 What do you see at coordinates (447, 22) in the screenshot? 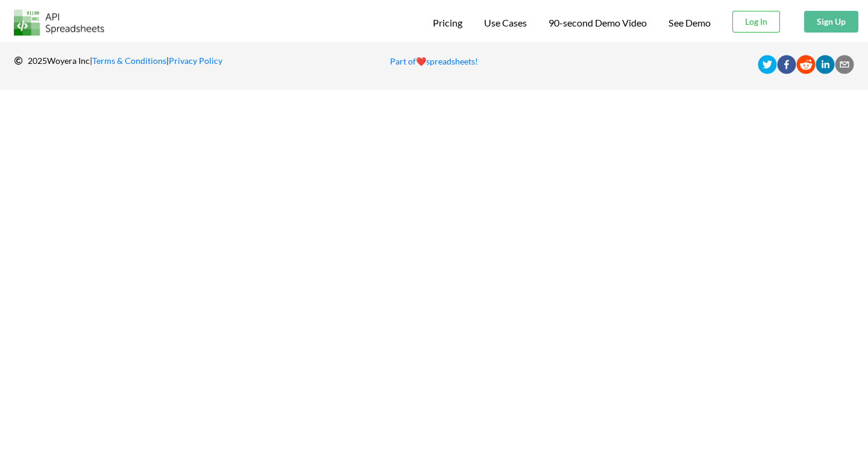
I see `span: Pricing` at bounding box center [447, 22].